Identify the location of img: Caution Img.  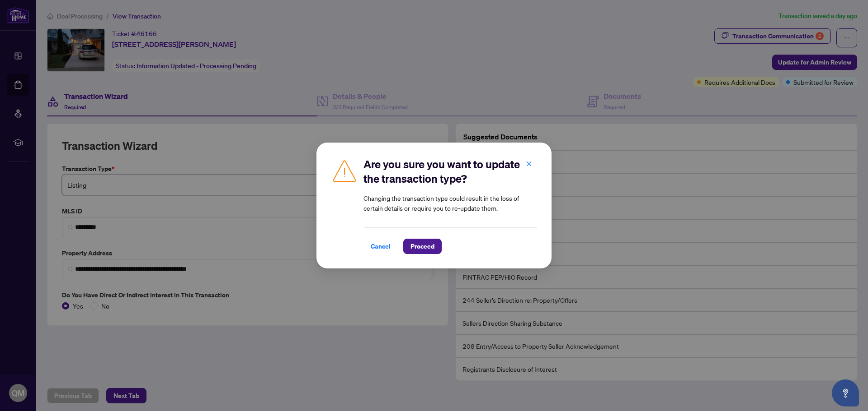
(344, 171).